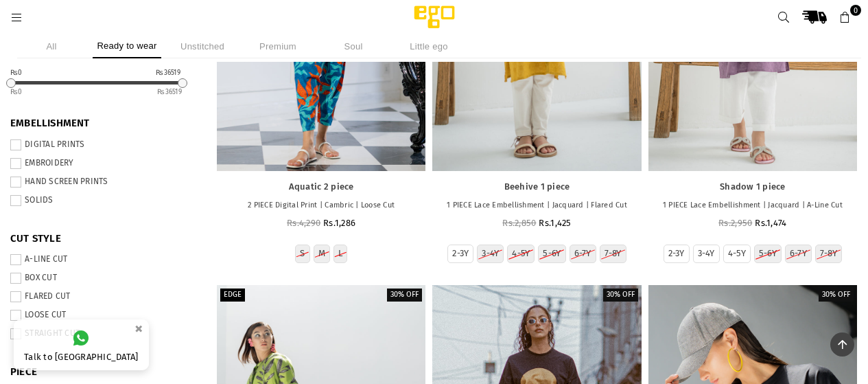  I want to click on li: Little ego, so click(428, 46).